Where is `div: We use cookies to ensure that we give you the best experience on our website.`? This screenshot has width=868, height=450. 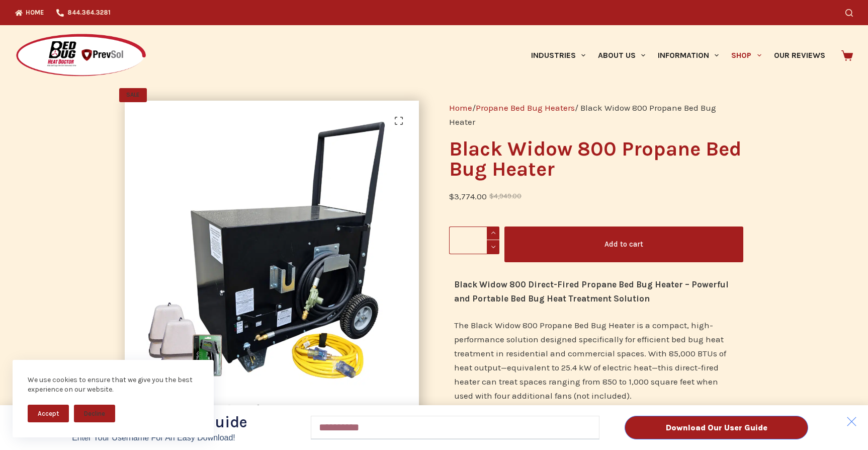 div: We use cookies to ensure that we give you the best experience on our website. is located at coordinates (113, 385).